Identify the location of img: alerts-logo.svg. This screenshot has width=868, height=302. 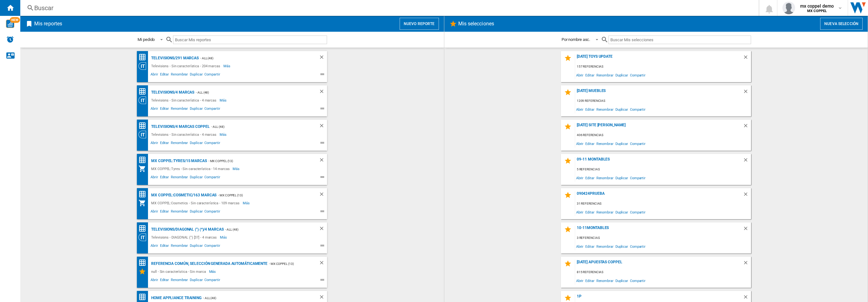
(10, 39).